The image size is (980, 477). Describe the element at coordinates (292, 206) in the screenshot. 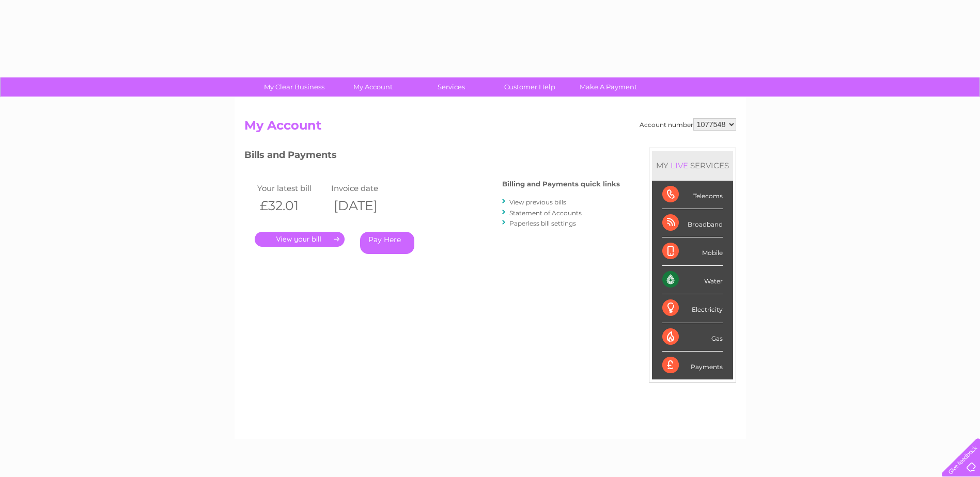

I see `th: £32.01` at that location.